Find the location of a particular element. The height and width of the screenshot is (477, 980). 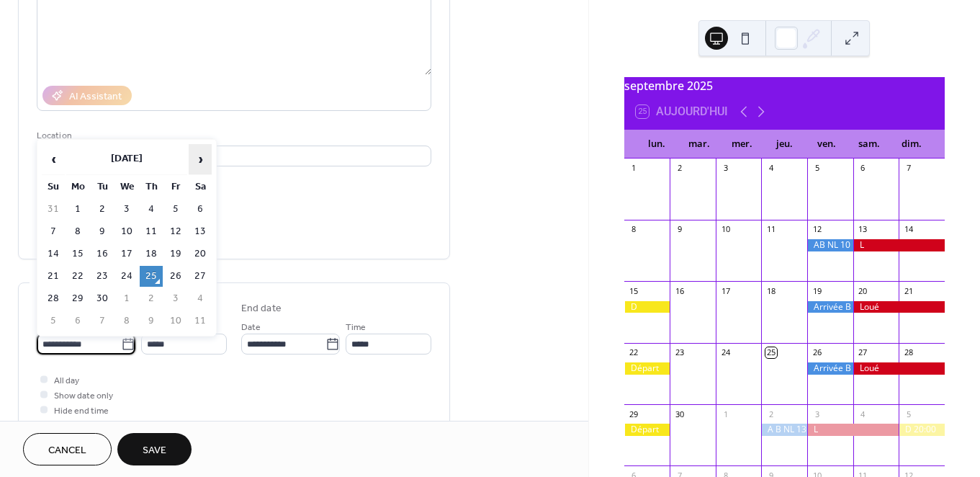

div: 30 is located at coordinates (679, 414).